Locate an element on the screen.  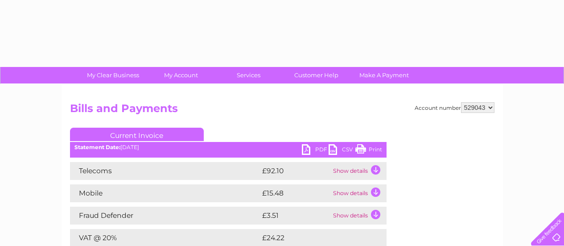
a: Customer Help is located at coordinates (316, 75).